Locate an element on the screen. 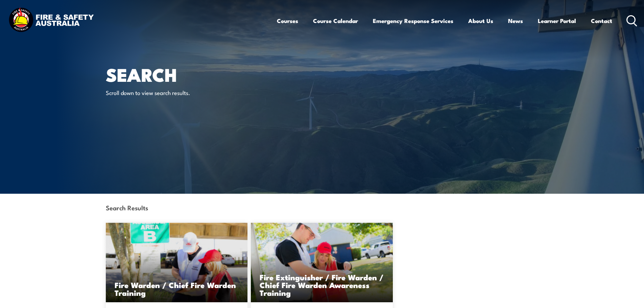 This screenshot has height=308, width=644. a: Contact is located at coordinates (602, 21).